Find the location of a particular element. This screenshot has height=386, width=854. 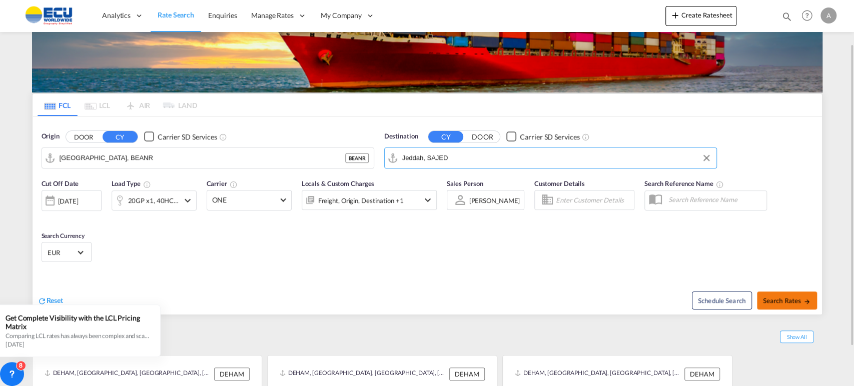

div: Freight Origin Destination Factory Stuffing is located at coordinates (361, 201).